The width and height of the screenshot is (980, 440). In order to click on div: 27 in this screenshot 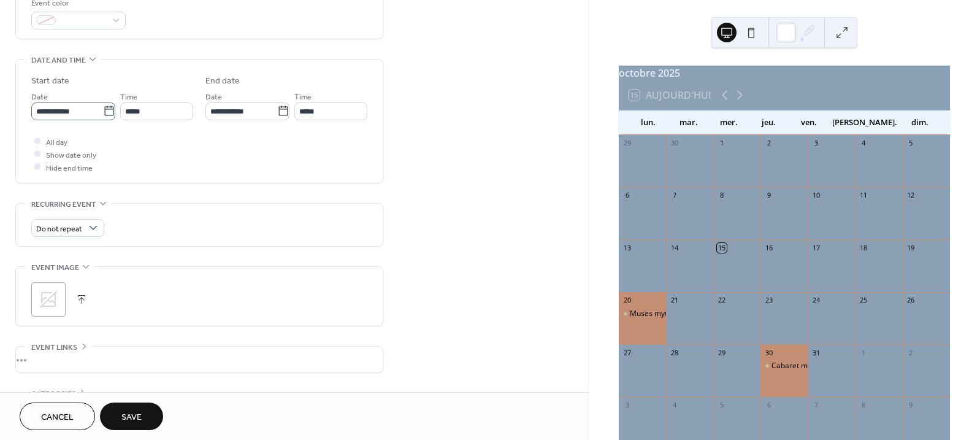, I will do `click(626, 352)`.